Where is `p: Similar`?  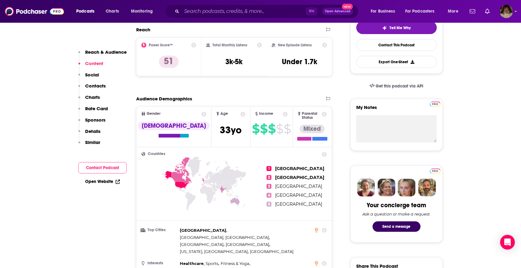 p: Similar is located at coordinates (93, 142).